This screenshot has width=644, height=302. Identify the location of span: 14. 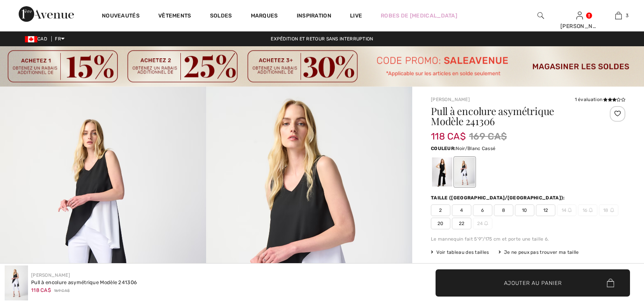
(567, 210).